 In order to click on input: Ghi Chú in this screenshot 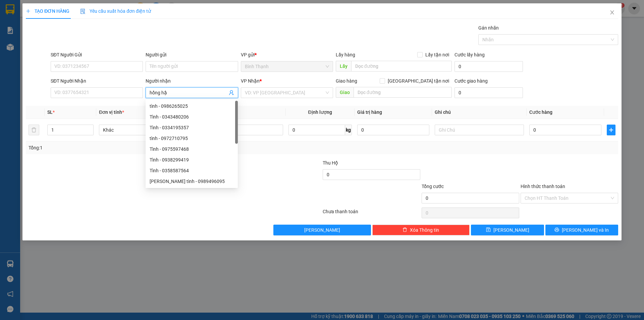, I will do `click(479, 130)`.